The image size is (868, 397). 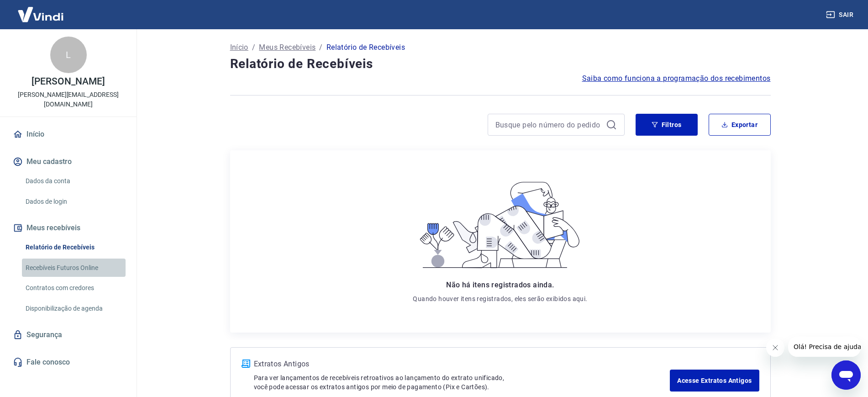 I want to click on div: L, so click(x=69, y=55).